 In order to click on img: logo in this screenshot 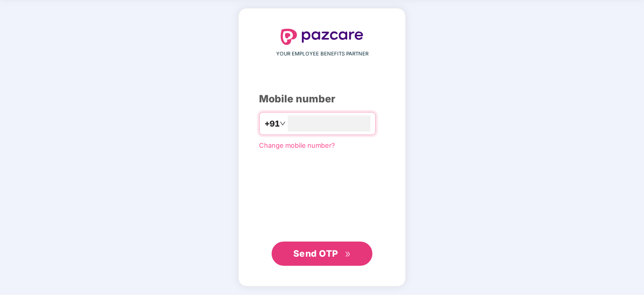, I will do `click(322, 37)`.